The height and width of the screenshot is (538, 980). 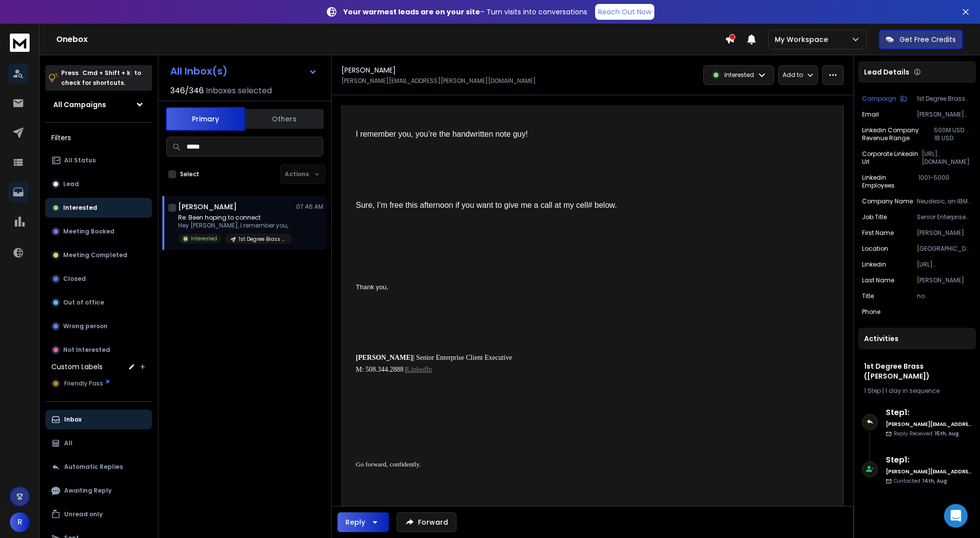 I want to click on button: Closed, so click(x=99, y=279).